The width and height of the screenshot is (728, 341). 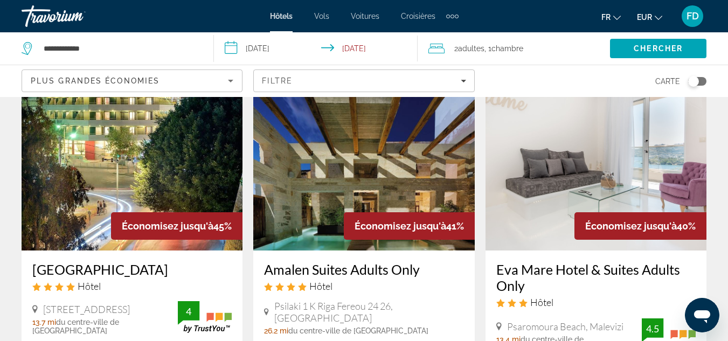 What do you see at coordinates (44, 322) in the screenshot?
I see `span: 13.7 mi` at bounding box center [44, 322].